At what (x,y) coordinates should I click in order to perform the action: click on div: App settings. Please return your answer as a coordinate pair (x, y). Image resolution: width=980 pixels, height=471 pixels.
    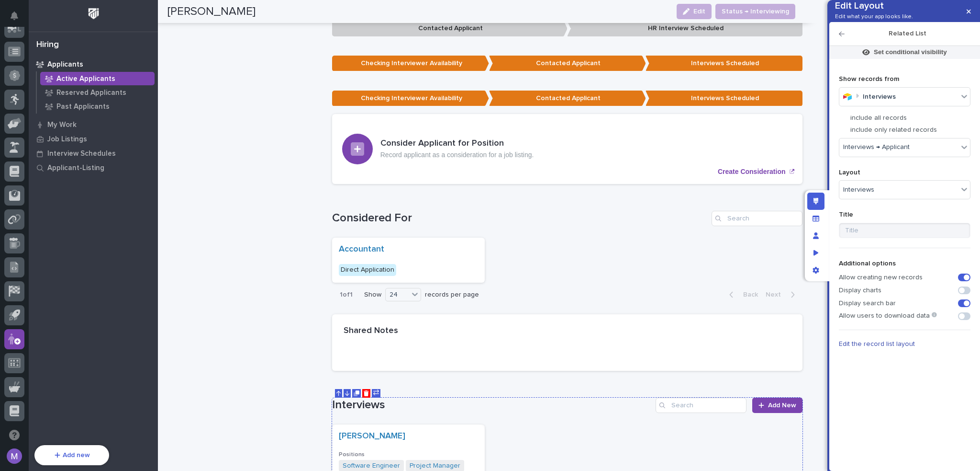
    Looking at the image, I should click on (816, 270).